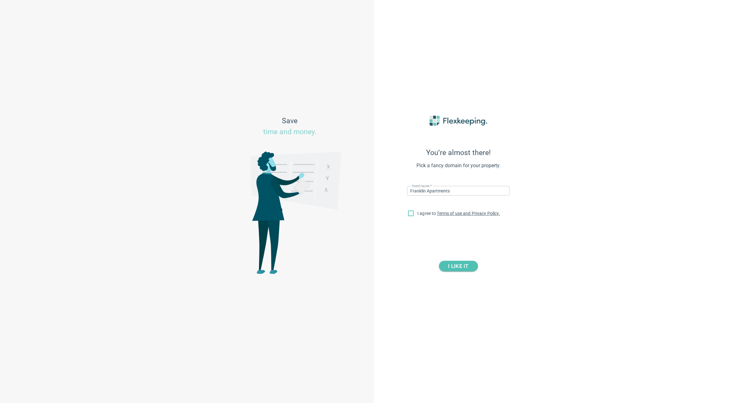 This screenshot has height=403, width=748. Describe the element at coordinates (458, 266) in the screenshot. I see `button: I LIKE IT` at that location.